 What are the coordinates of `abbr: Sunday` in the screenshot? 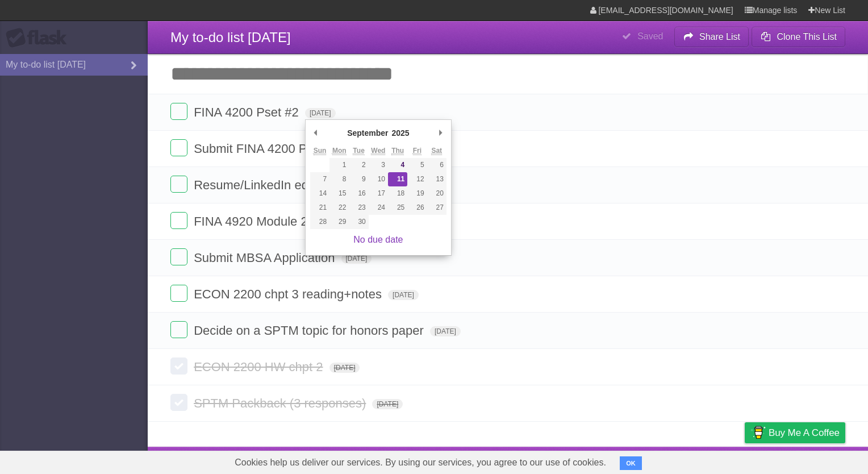 It's located at (320, 150).